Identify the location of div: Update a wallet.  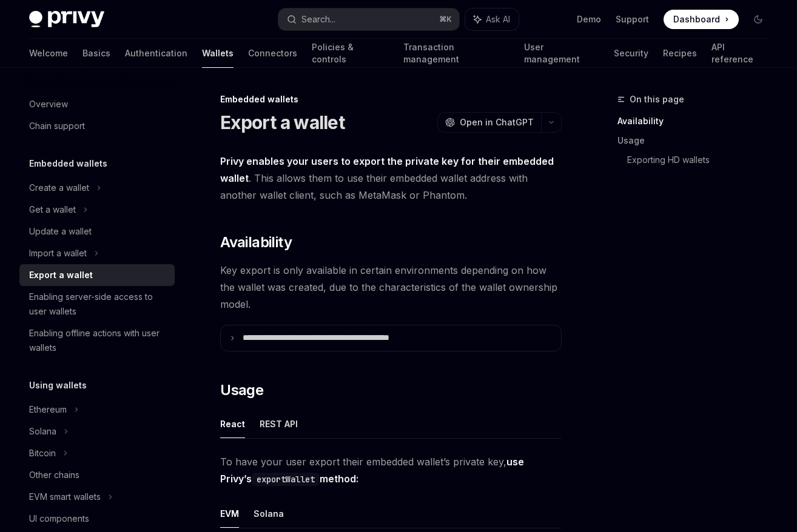
(60, 231).